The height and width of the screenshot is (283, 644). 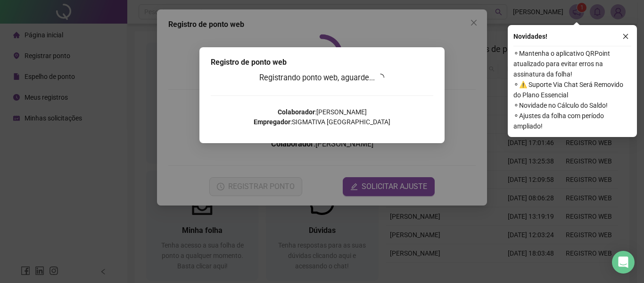 What do you see at coordinates (572, 64) in the screenshot?
I see `span: ⚬ Mantenha o aplicativo QRPoint atualizado para evitar erros na assinatura da folha!` at bounding box center [572, 64].